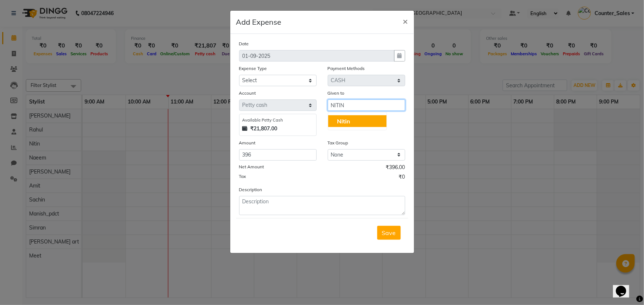  What do you see at coordinates (248, 93) in the screenshot?
I see `label: Account` at bounding box center [248, 93].